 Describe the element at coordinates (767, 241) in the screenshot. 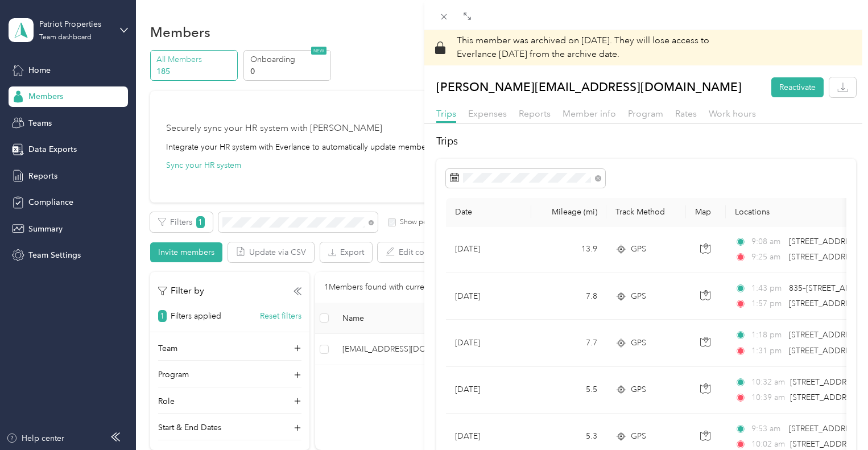

I see `span: 9:08 am` at that location.